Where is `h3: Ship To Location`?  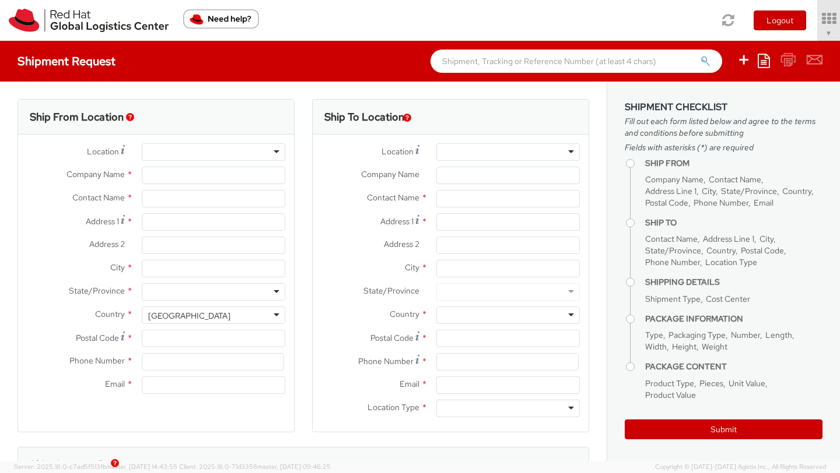
h3: Ship To Location is located at coordinates (364, 117).